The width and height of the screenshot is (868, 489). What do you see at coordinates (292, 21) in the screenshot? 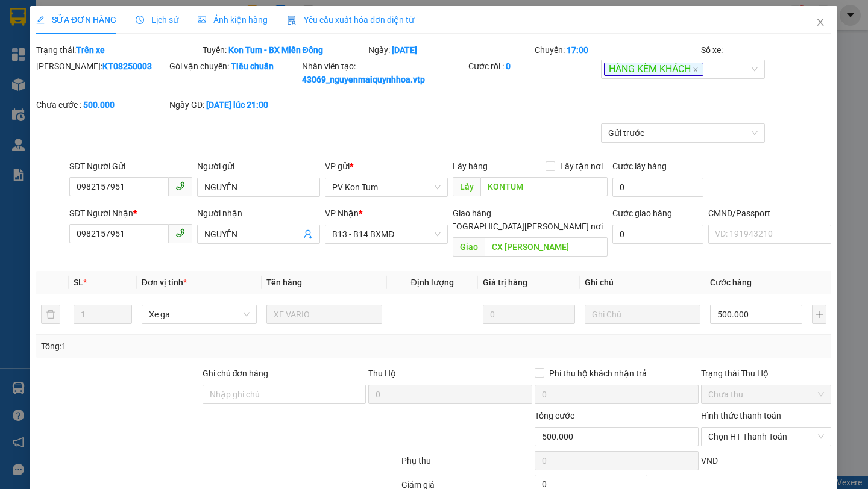
I see `img: icon` at bounding box center [292, 21].